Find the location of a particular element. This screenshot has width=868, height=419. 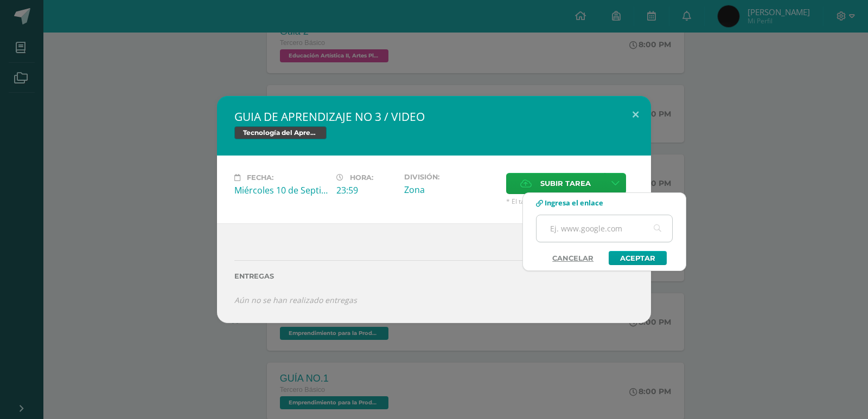

span: Ingresa el enlace is located at coordinates (574, 203).